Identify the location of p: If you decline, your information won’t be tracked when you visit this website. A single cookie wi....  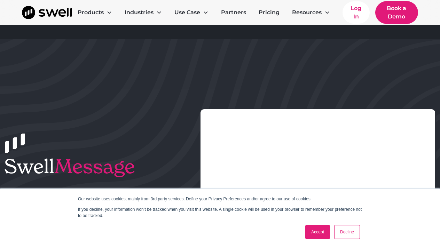
(220, 213).